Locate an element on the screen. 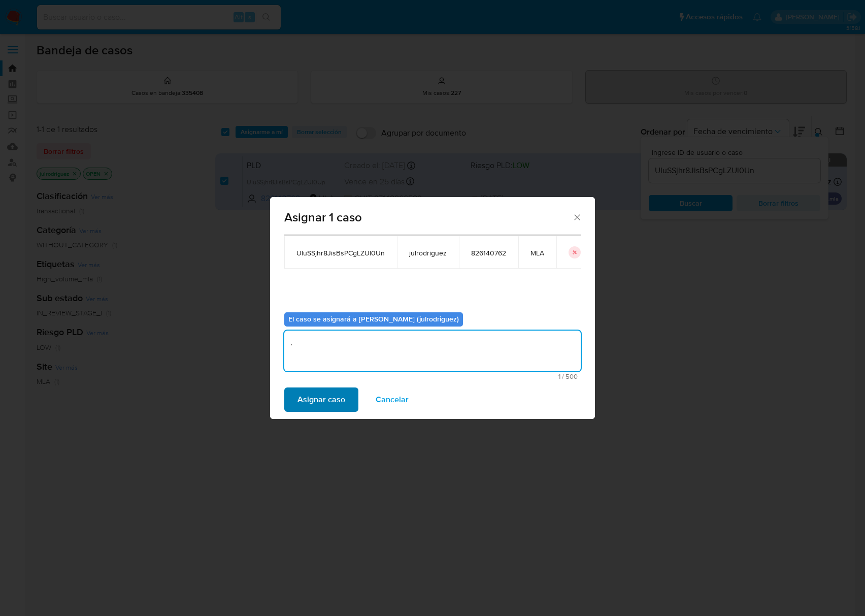  span: julrodriguez is located at coordinates (428, 252).